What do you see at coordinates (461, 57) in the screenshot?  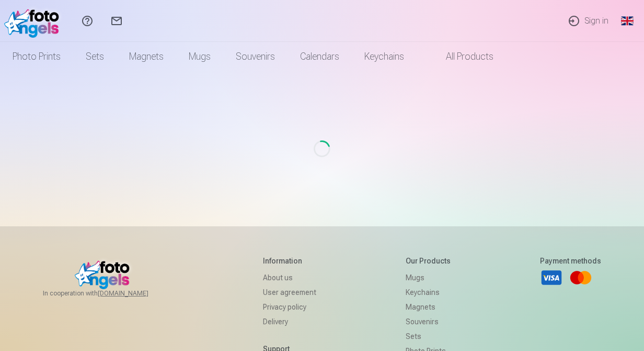 I see `a: All products` at bounding box center [461, 57].